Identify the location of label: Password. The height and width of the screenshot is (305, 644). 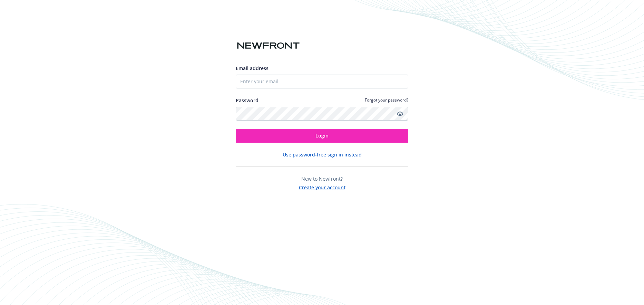
(247, 100).